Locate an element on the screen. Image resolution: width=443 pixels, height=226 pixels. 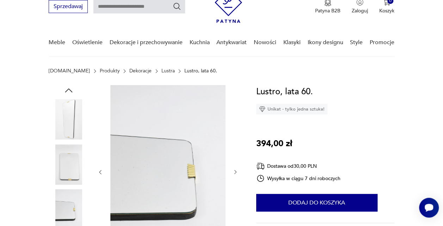
img: Ikona dostawy is located at coordinates (261, 166).